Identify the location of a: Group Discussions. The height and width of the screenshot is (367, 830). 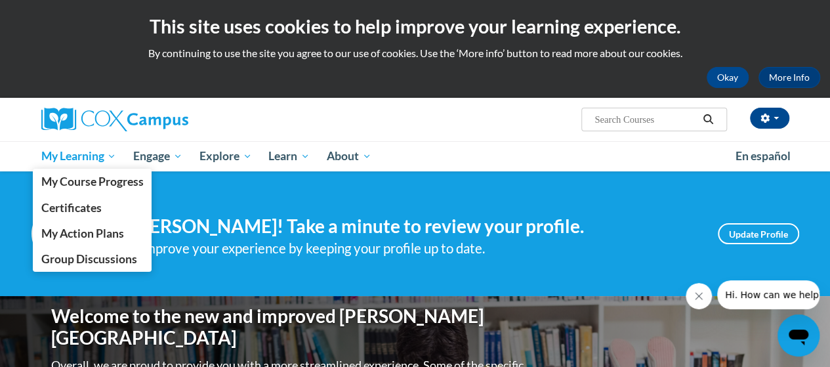
(93, 259).